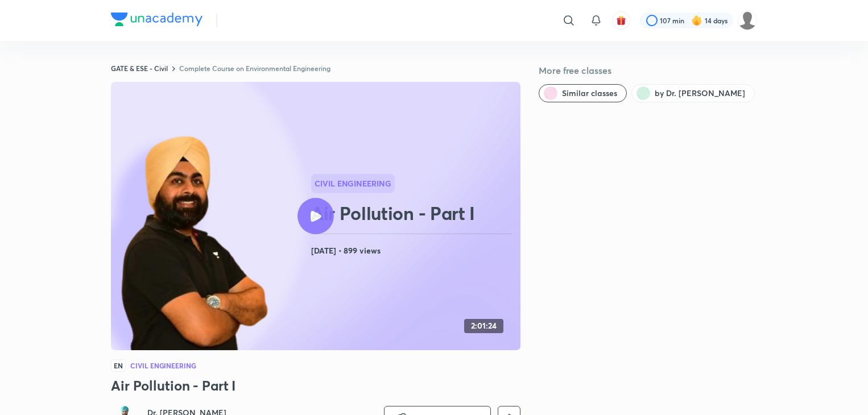  I want to click on h3: Air Pollution - Part I, so click(316, 386).